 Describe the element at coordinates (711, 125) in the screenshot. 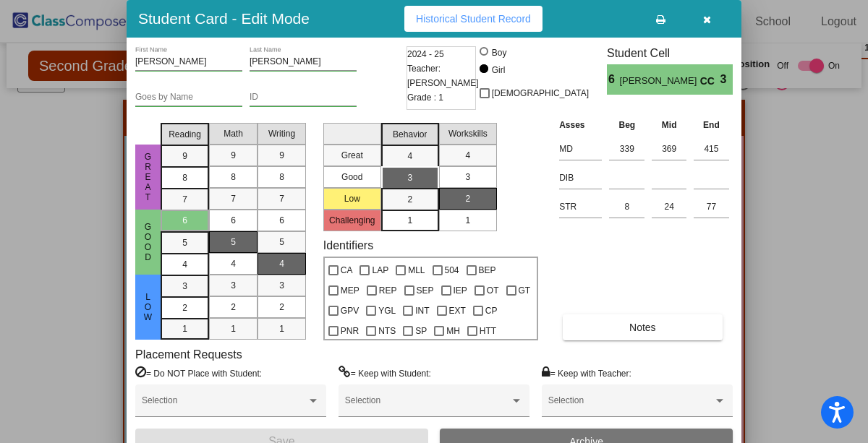

I see `th: End` at that location.